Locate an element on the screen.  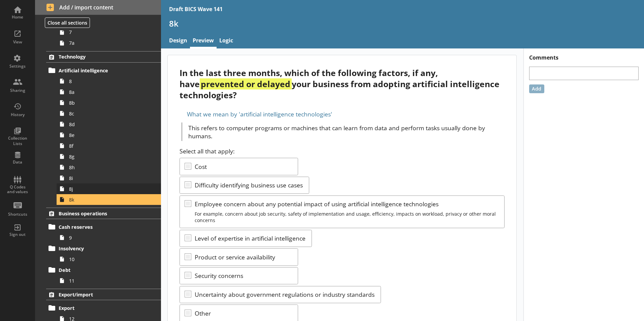
a: 8j is located at coordinates (109, 189).